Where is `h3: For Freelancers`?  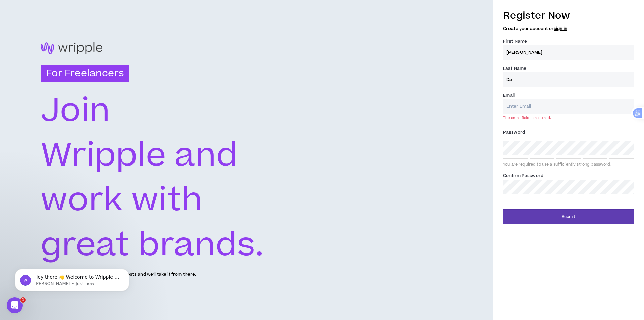 h3: For Freelancers is located at coordinates (84, 74).